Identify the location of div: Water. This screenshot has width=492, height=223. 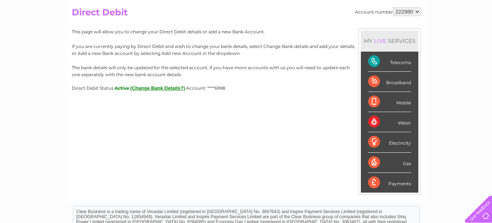
(390, 122).